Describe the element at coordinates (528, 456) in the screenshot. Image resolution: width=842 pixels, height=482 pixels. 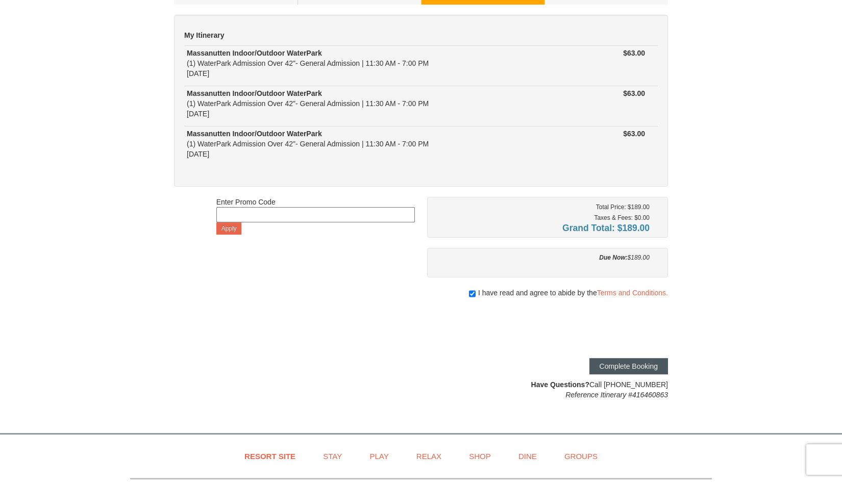
I see `a: Dine` at that location.